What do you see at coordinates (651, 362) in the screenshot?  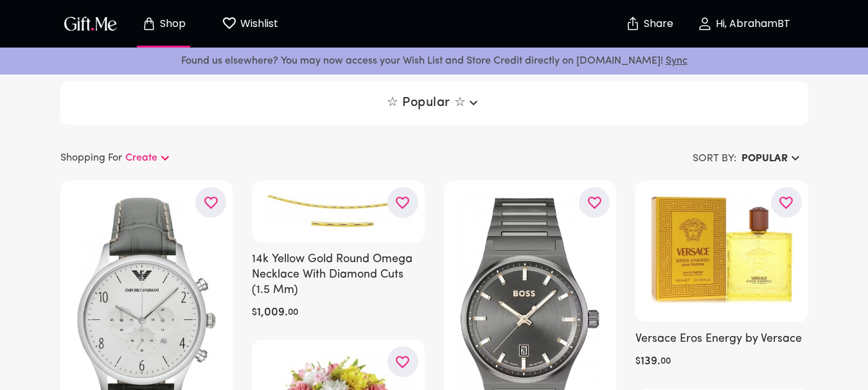 I see `h6: 139 .` at bounding box center [651, 362].